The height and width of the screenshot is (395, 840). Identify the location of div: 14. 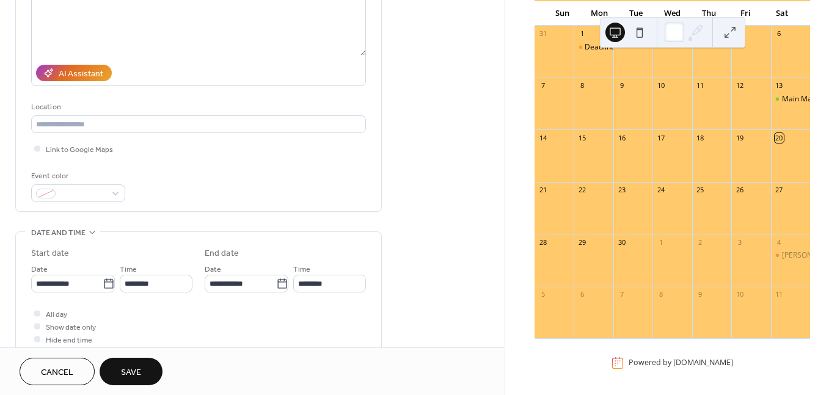
(542, 137).